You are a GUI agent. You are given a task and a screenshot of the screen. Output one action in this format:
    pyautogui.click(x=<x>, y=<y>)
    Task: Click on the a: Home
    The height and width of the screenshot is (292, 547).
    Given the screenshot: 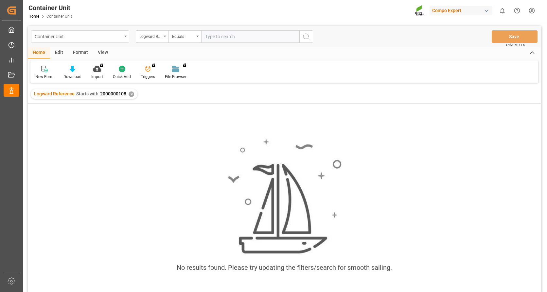 What is the action you would take?
    pyautogui.click(x=34, y=16)
    